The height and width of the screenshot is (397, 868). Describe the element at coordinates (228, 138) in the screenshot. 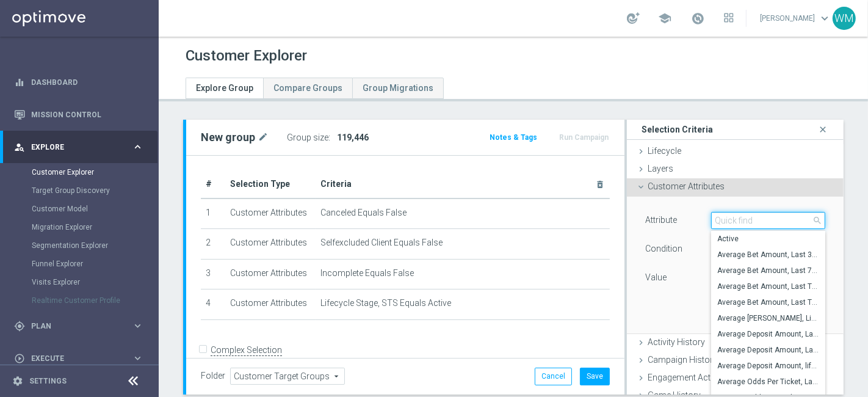

I see `h2: New group` at that location.